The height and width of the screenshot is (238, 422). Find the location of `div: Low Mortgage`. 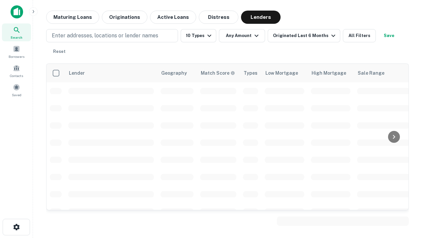

div: Low Mortgage is located at coordinates (282, 73).